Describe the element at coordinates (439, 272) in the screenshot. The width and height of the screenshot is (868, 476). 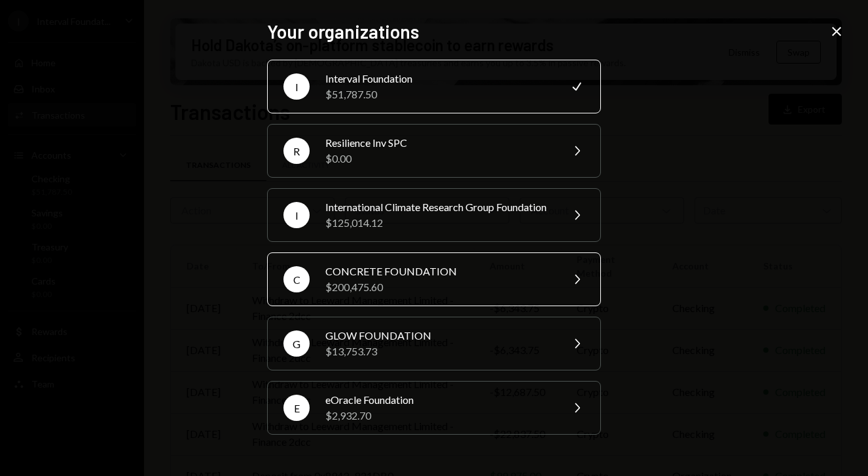
I see `div: CONCRETE FOUNDATION` at that location.